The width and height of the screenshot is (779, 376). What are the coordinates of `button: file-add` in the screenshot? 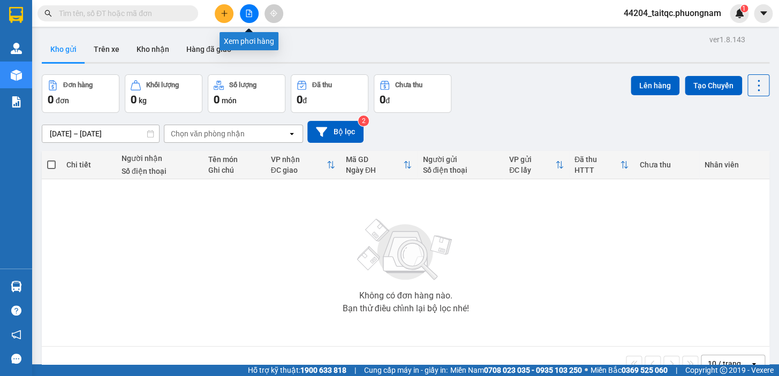 It's located at (249, 13).